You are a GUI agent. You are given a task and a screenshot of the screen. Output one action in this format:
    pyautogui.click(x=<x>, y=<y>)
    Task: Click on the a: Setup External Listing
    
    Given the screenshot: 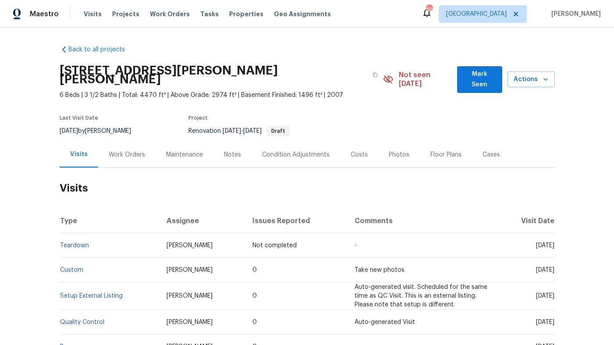 What is the action you would take?
    pyautogui.click(x=91, y=296)
    